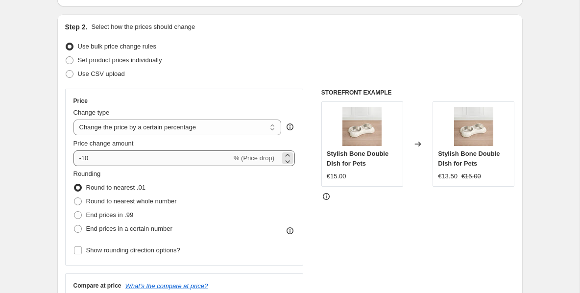 Image resolution: width=580 pixels, height=293 pixels. What do you see at coordinates (167, 286) in the screenshot?
I see `button: What's the compare at price?` at bounding box center [167, 286].